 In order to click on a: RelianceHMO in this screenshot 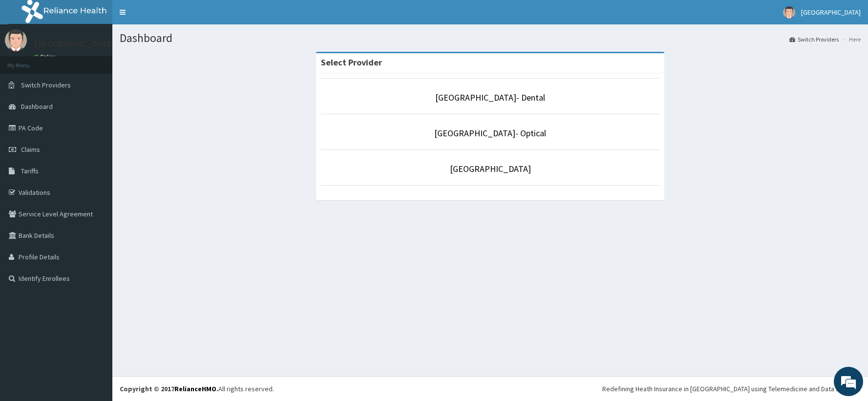, I will do `click(195, 389)`.